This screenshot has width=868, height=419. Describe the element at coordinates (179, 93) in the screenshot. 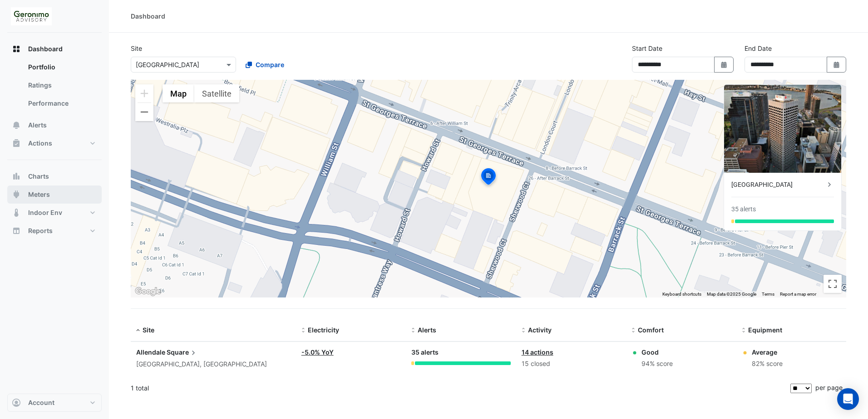

I see `button: Show street map` at that location.